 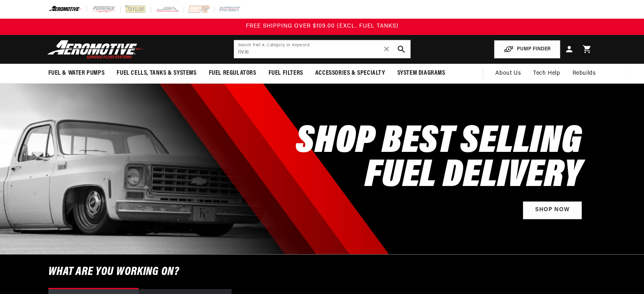 I want to click on span: FREE SHIPPING OVER $109.00 (EXCL. FUEL TANKS), so click(x=322, y=26).